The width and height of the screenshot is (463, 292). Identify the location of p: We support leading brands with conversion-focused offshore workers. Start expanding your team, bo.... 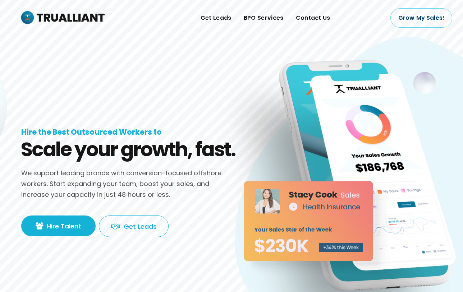
(129, 184).